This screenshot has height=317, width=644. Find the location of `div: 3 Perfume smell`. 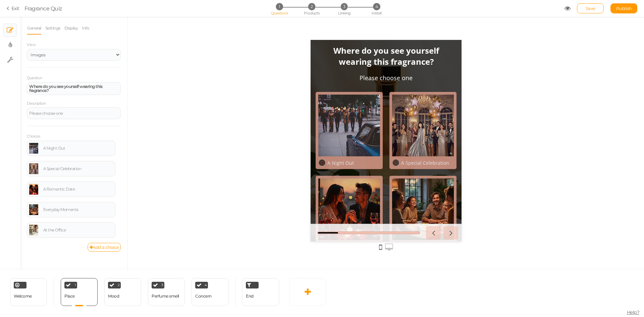

div: 3 Perfume smell is located at coordinates (166, 292).